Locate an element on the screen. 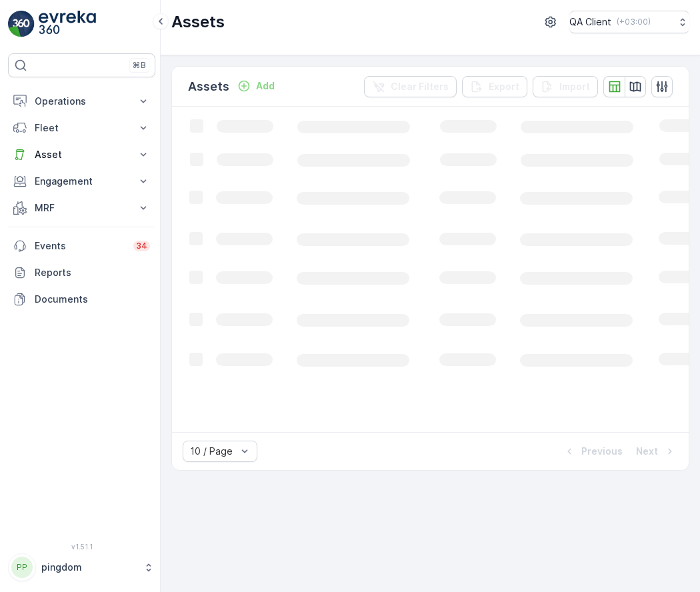 This screenshot has height=592, width=700. button: Add is located at coordinates (256, 86).